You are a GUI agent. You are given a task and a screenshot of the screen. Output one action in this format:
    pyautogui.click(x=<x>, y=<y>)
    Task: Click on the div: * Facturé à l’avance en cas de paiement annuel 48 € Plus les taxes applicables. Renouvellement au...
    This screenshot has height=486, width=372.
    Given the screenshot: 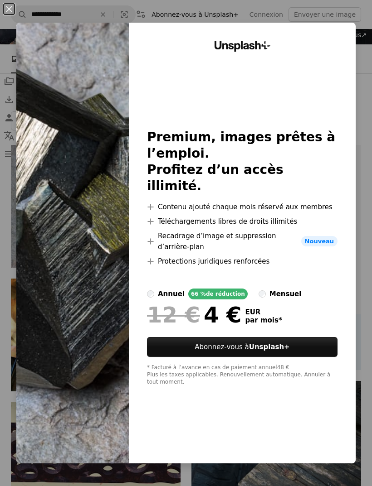 What is the action you would take?
    pyautogui.click(x=242, y=375)
    